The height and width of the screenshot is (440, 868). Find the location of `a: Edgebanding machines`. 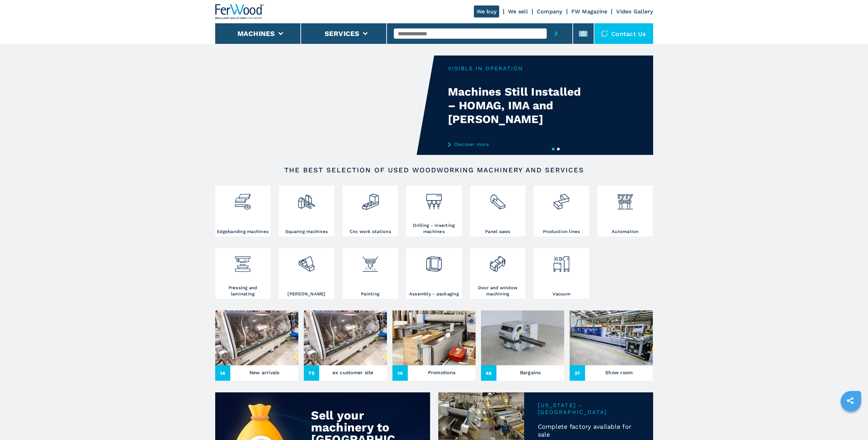

a: Edgebanding machines is located at coordinates (243, 211).